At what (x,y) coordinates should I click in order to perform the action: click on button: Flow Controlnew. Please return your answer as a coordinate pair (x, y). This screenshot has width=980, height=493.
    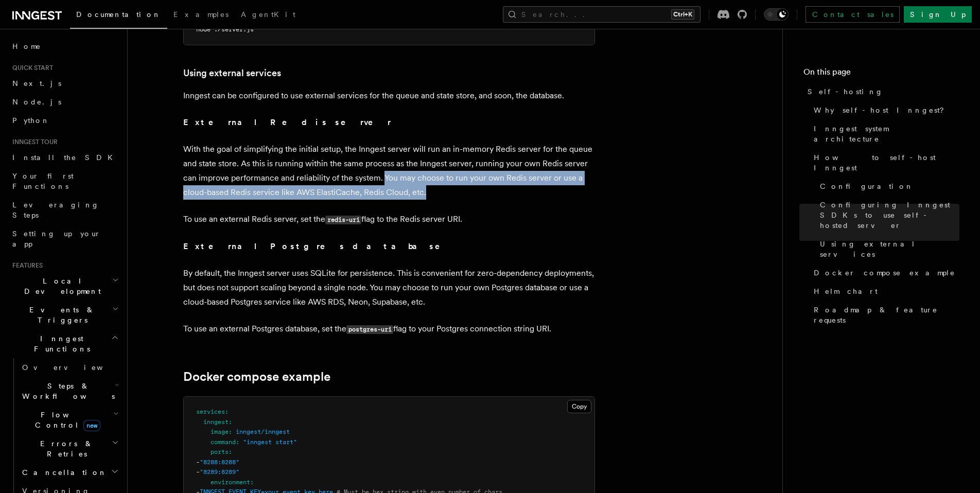
    Looking at the image, I should click on (69, 420).